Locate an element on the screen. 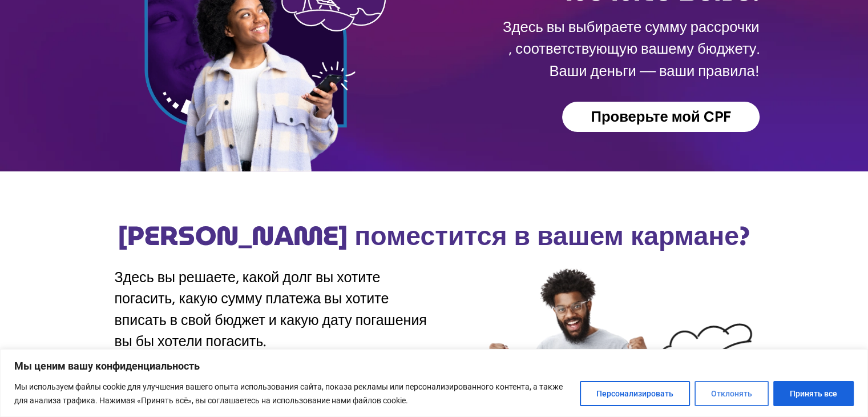 The height and width of the screenshot is (417, 868). font: Здесь вы выбираете сумму рассрочки is located at coordinates (631, 27).